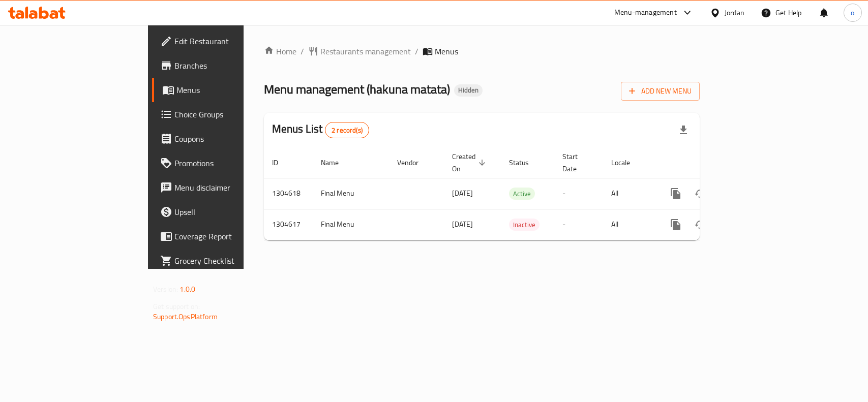 The width and height of the screenshot is (868, 402). I want to click on span: Status, so click(526, 163).